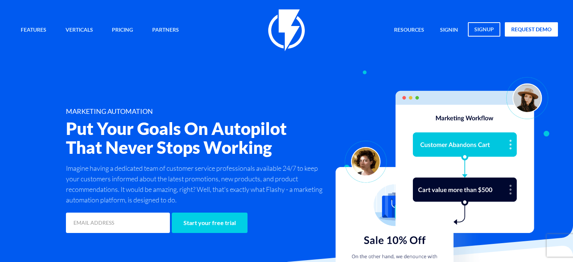 The width and height of the screenshot is (573, 262). I want to click on a: Verticals, so click(79, 30).